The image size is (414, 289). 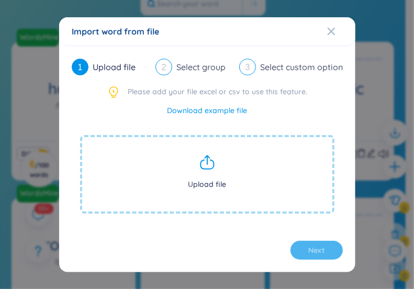 What do you see at coordinates (80, 67) in the screenshot?
I see `span: 1` at bounding box center [80, 67].